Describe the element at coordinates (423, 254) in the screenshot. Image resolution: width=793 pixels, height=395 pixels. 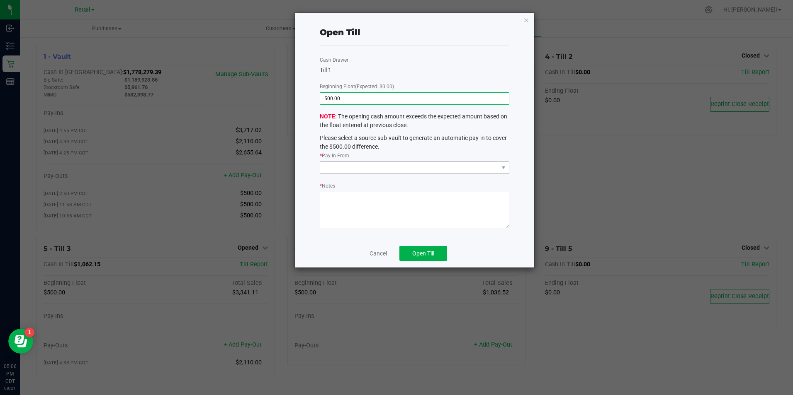
I see `span: Open Till` at that location.